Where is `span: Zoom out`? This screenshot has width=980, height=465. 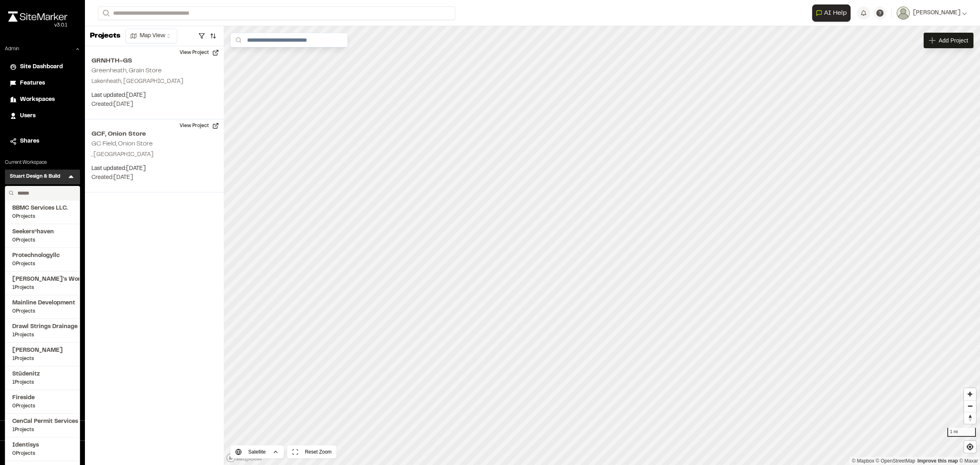
span: Zoom out is located at coordinates (970, 406).